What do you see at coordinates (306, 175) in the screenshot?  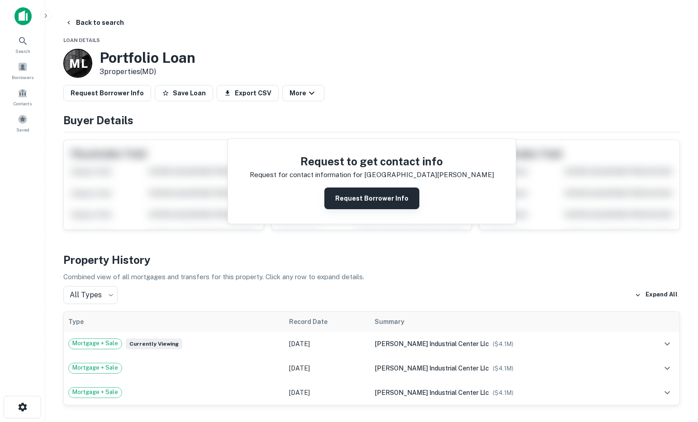 I see `p: Request for contact information for` at bounding box center [306, 175].